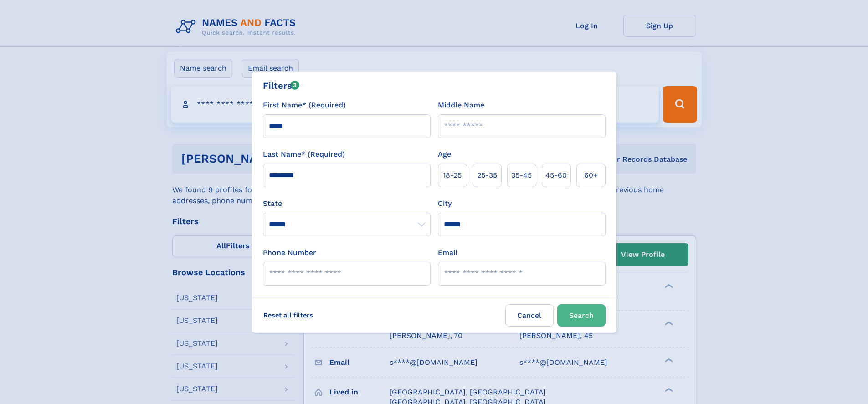  Describe the element at coordinates (556, 176) in the screenshot. I see `span: 45‑60` at that location.